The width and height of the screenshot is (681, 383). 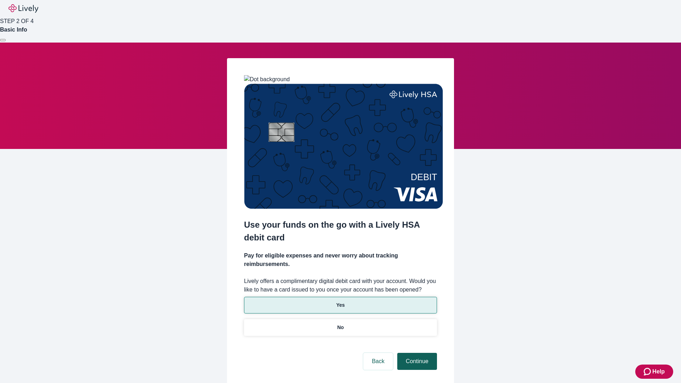 I want to click on button: No, so click(x=341, y=327).